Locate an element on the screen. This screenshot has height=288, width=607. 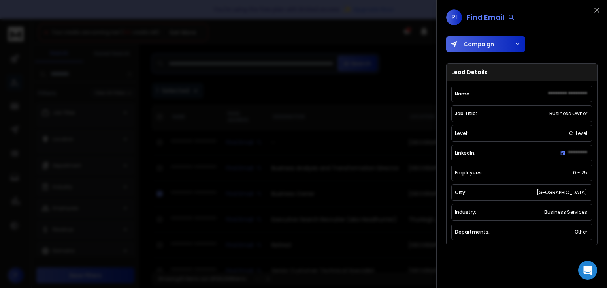
p: Name: is located at coordinates (462, 94).